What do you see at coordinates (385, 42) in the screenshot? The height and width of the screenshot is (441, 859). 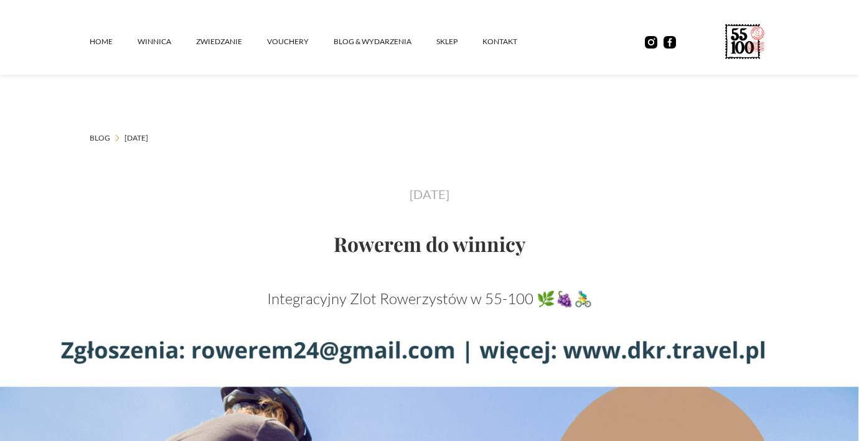 I see `a: Blog & Wydarzenia` at bounding box center [385, 42].